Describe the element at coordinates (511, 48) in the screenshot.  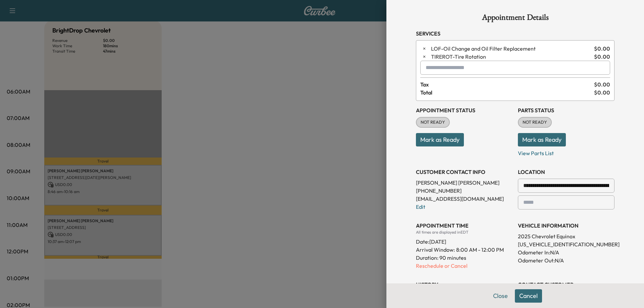
I see `span: Oil Change and Oil Filter Replacement` at that location.